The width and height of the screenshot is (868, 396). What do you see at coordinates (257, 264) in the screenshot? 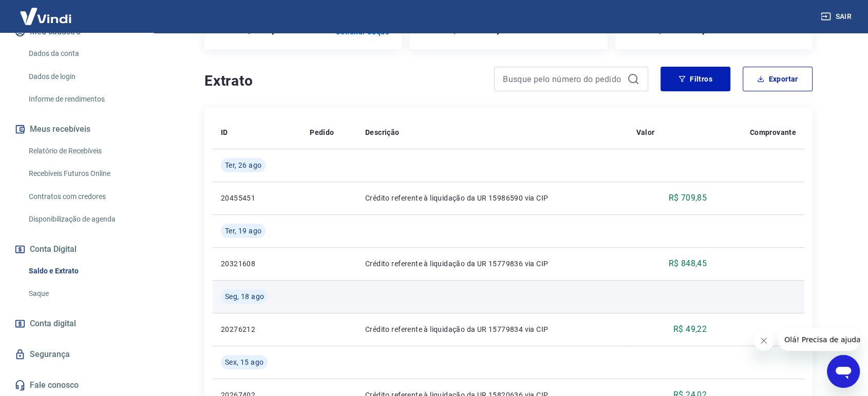
I see `p: 20321608` at bounding box center [257, 264].